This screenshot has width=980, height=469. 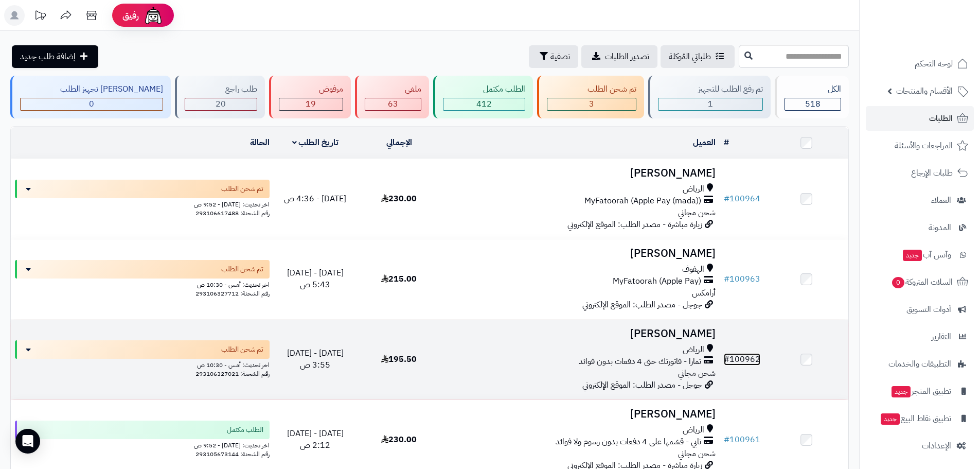 I want to click on span: MyFatoorah (Apple Pay), so click(x=657, y=281).